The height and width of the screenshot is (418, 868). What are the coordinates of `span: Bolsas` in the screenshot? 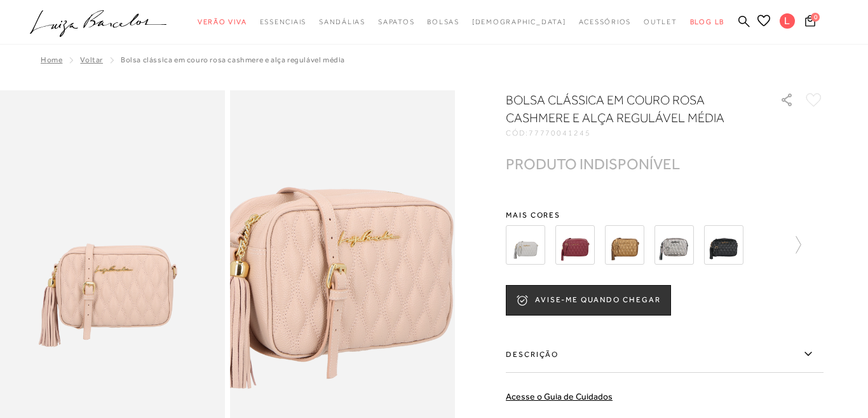 It's located at (443, 22).